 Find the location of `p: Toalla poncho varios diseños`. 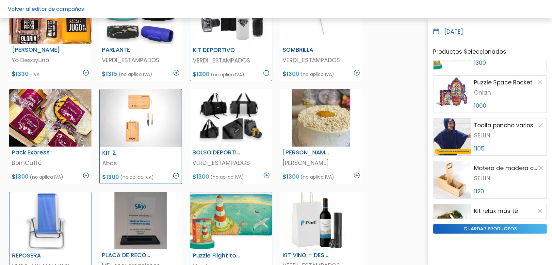

p: Toalla poncho varios diseños is located at coordinates (506, 125).